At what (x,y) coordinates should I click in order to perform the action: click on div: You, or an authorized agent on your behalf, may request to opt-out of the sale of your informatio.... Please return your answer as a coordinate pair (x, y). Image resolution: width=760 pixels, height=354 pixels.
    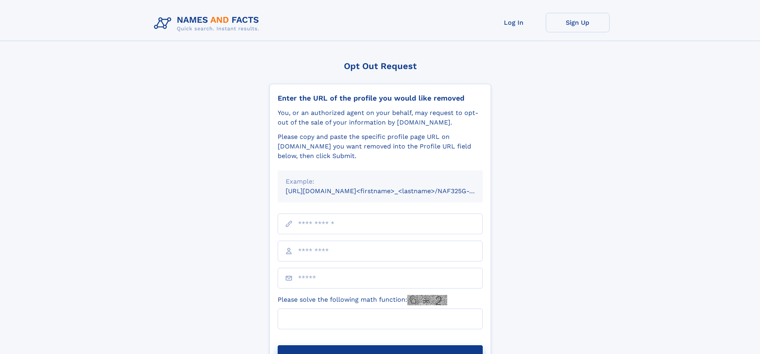
    Looking at the image, I should click on (380, 118).